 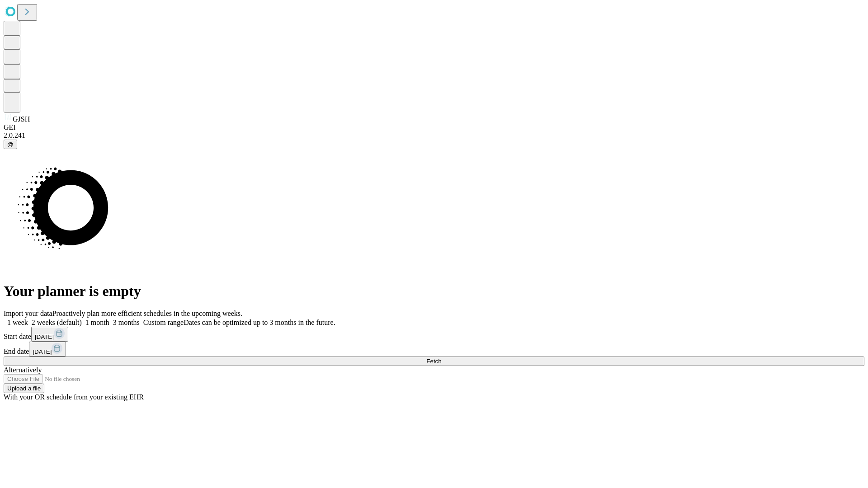 I want to click on button: Fetch, so click(x=434, y=361).